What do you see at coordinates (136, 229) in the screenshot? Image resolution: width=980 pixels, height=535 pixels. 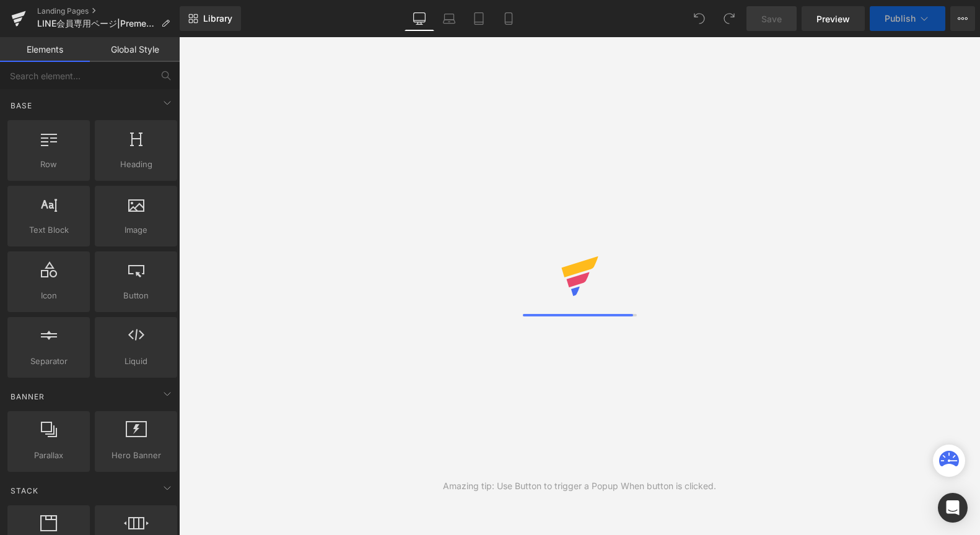 I see `span: Image` at bounding box center [136, 229].